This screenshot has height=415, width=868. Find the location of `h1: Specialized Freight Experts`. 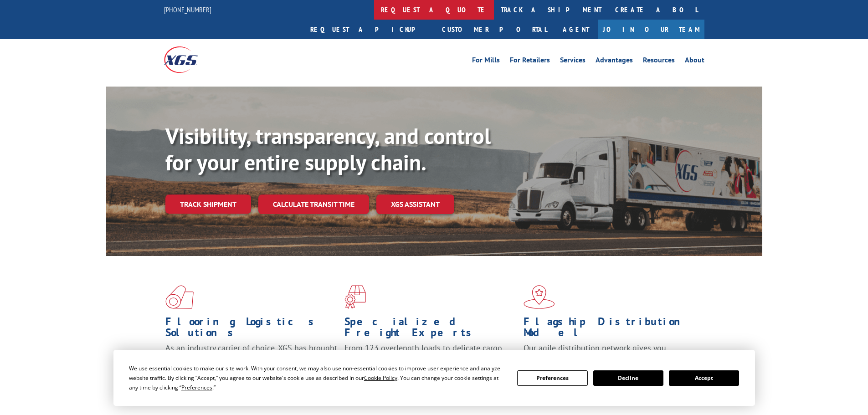

h1: Specialized Freight Experts is located at coordinates (430, 329).